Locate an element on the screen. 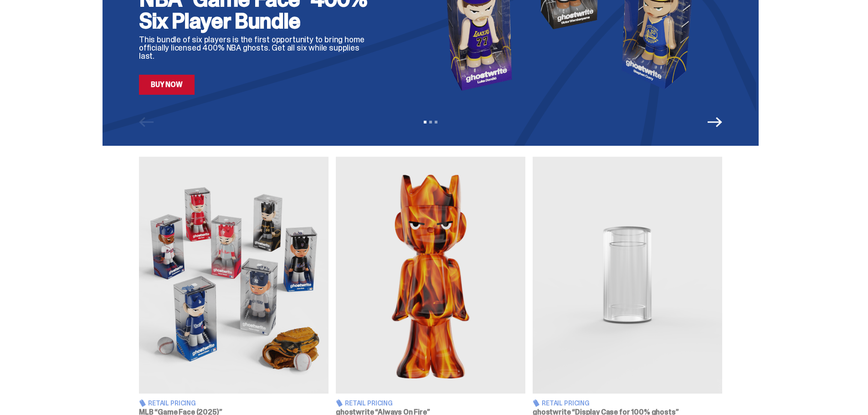 The width and height of the screenshot is (868, 415). button: View slide 1 is located at coordinates (425, 122).